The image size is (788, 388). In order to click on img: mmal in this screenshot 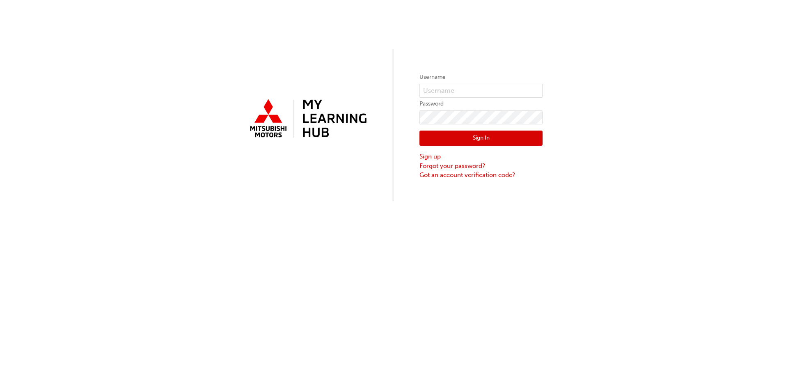, I will do `click(307, 119)`.